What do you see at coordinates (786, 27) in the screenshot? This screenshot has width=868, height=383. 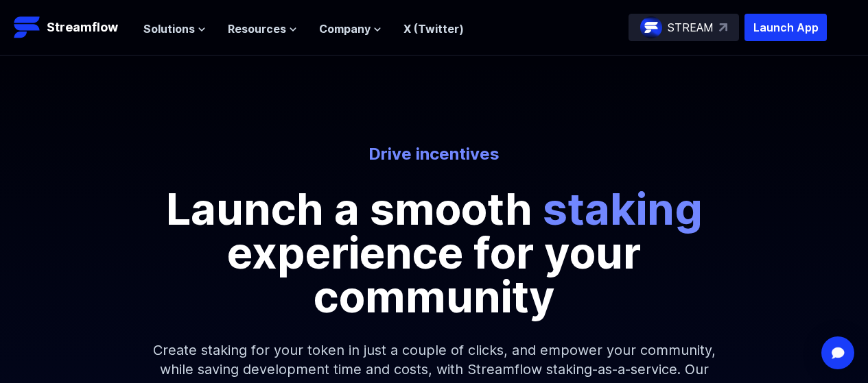 I see `p: Launch App` at bounding box center [786, 27].